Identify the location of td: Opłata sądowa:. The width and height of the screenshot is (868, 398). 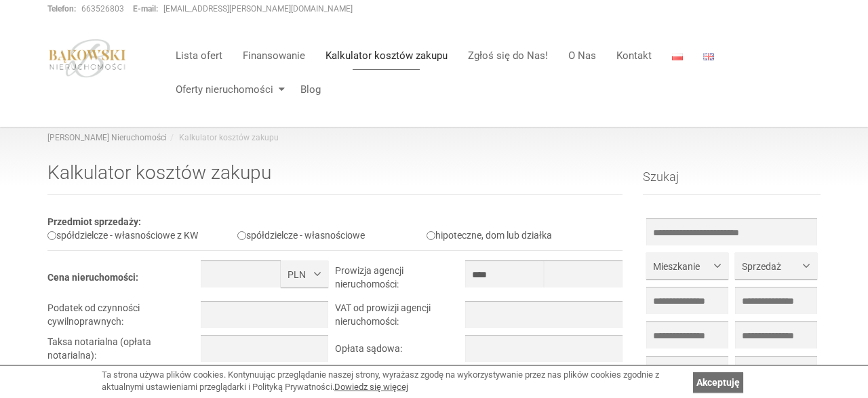
(400, 352).